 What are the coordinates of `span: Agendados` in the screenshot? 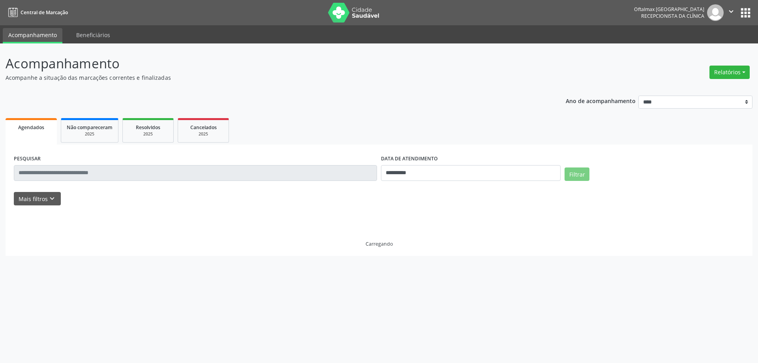 It's located at (31, 127).